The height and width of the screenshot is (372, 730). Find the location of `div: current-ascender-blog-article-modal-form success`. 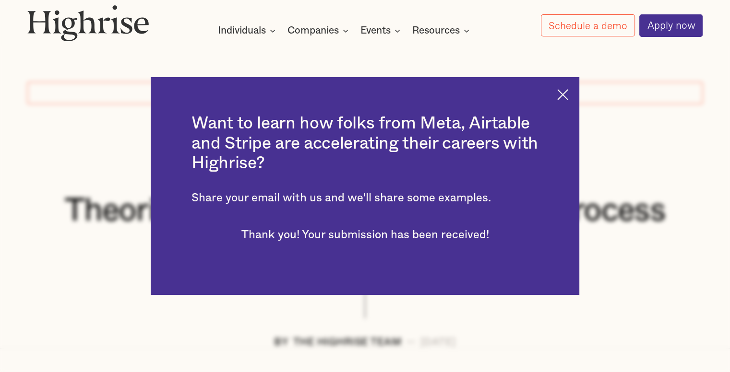

div: current-ascender-blog-article-modal-form success is located at coordinates (365, 235).